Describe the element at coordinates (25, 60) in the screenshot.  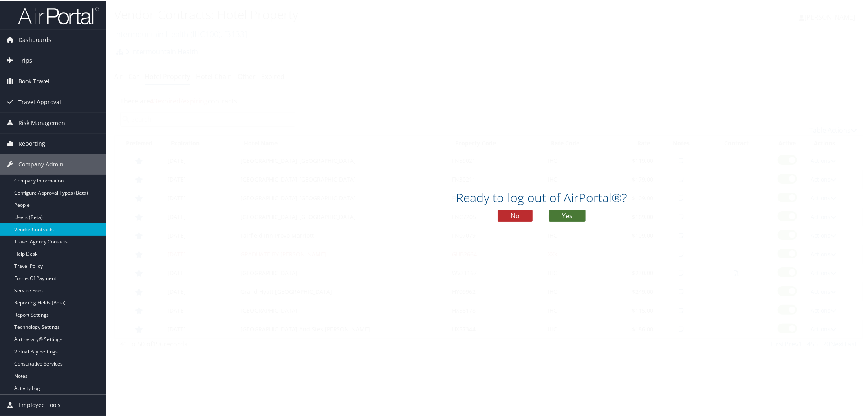
I see `span: Trips` at that location.